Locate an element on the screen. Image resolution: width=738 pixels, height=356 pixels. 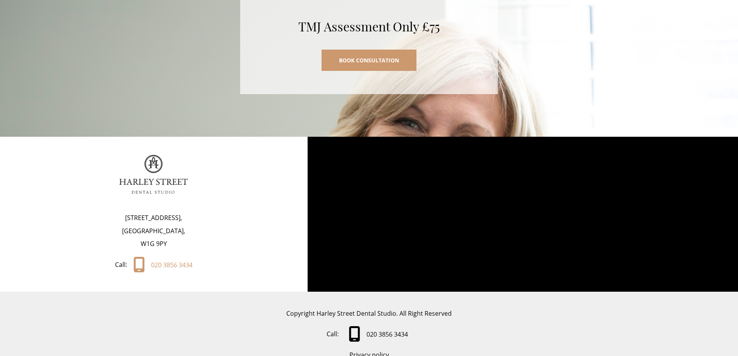
a: BOOK CONSULTATION is located at coordinates (369, 60).